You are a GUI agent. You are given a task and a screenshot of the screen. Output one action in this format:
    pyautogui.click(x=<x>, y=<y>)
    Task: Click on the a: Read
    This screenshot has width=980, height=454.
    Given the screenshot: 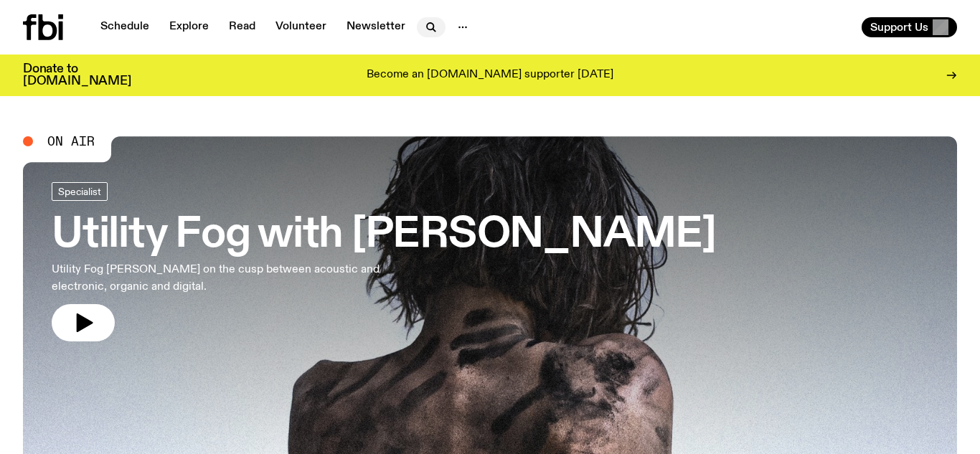 What is the action you would take?
    pyautogui.click(x=242, y=27)
    